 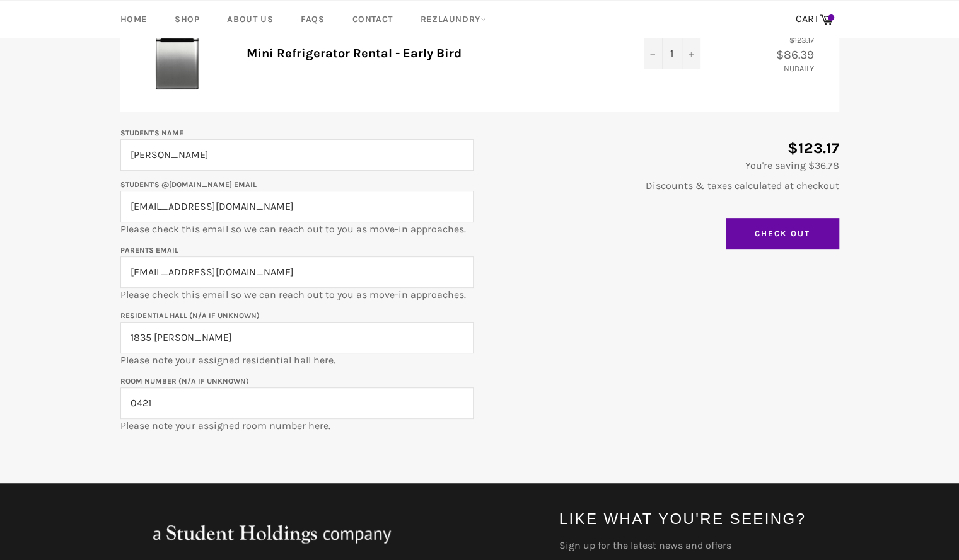 What do you see at coordinates (814, 20) in the screenshot?
I see `a: CART` at bounding box center [814, 20].